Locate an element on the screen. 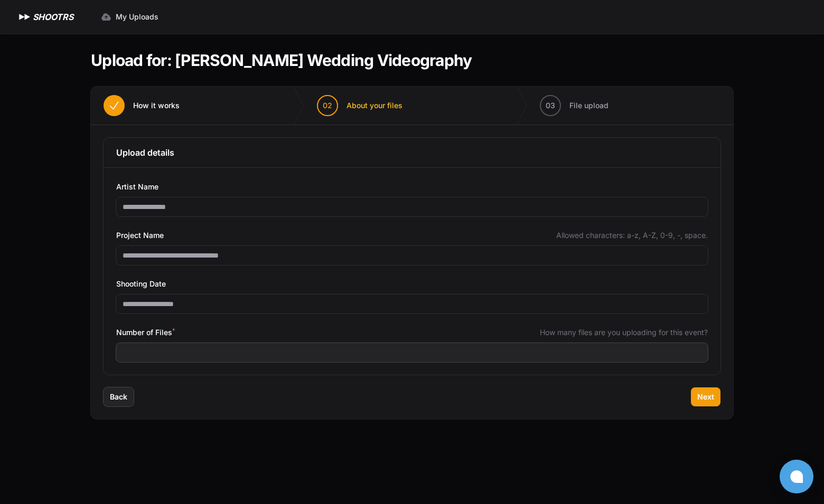 The height and width of the screenshot is (504, 824). span: Artist Name is located at coordinates (137, 187).